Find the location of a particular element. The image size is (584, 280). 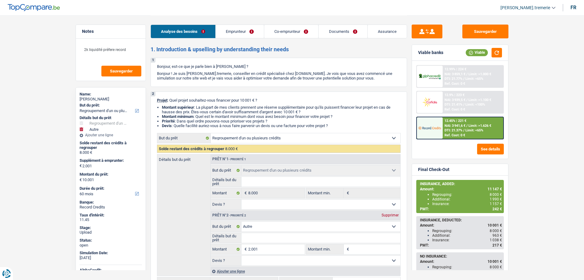

div: AlphaCredit: is located at coordinates (111, 270).